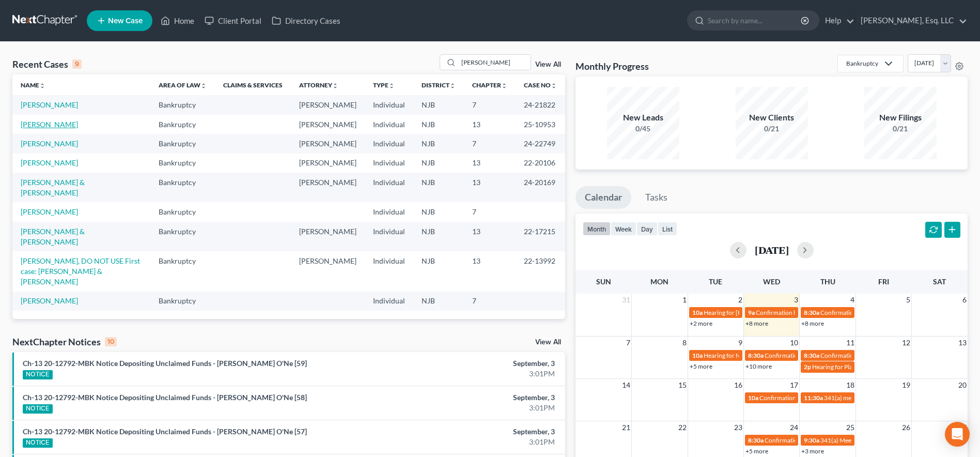 This screenshot has width=980, height=457. Describe the element at coordinates (626, 428) in the screenshot. I see `span: 21` at that location.